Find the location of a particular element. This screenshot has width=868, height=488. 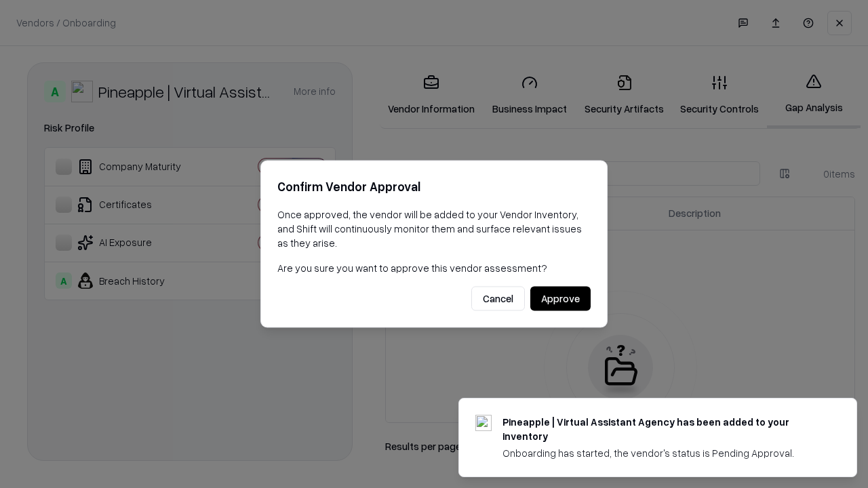

div: Onboarding has started, the vendor's status is Pending Approval. is located at coordinates (663, 453).